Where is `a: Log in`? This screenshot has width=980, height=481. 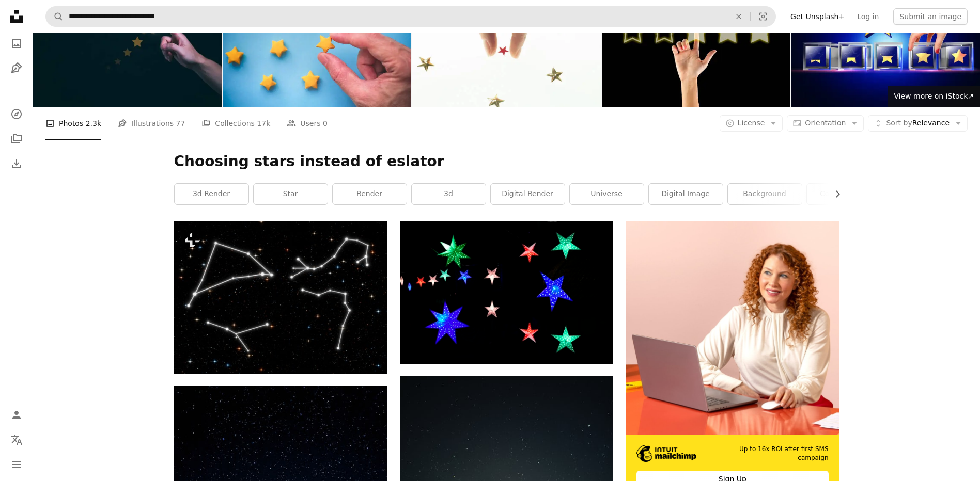
a: Log in is located at coordinates (868, 17).